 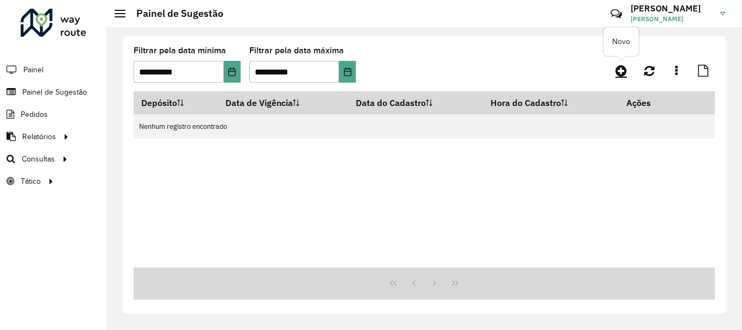 I want to click on a: Contato Rápido, so click(x=616, y=14).